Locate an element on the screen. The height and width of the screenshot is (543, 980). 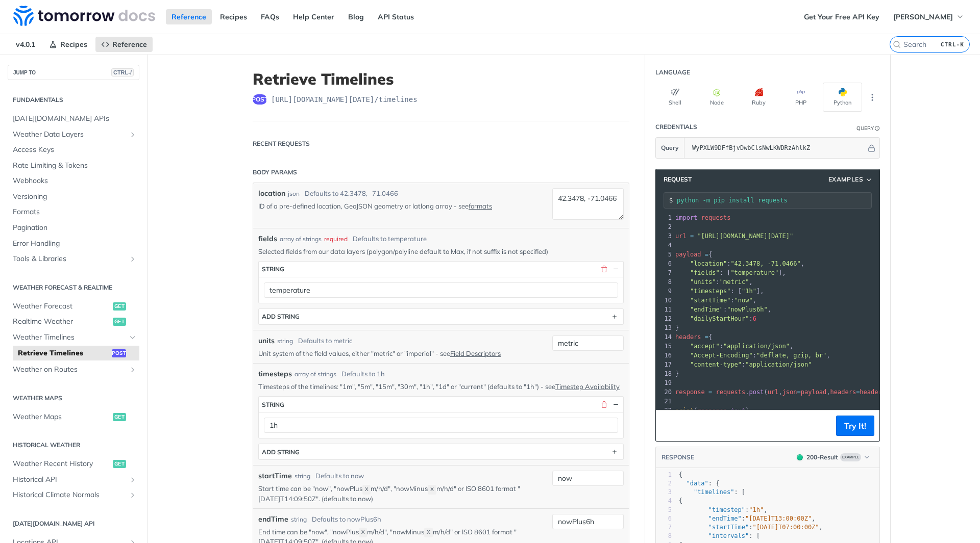
a: Realtime Weatherget is located at coordinates (73, 322).